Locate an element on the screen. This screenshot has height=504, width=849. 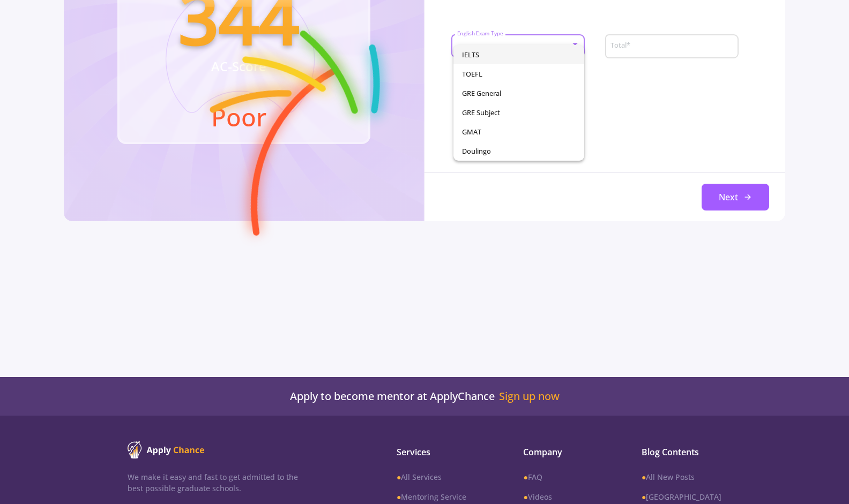
span: GMAT is located at coordinates (518, 132).